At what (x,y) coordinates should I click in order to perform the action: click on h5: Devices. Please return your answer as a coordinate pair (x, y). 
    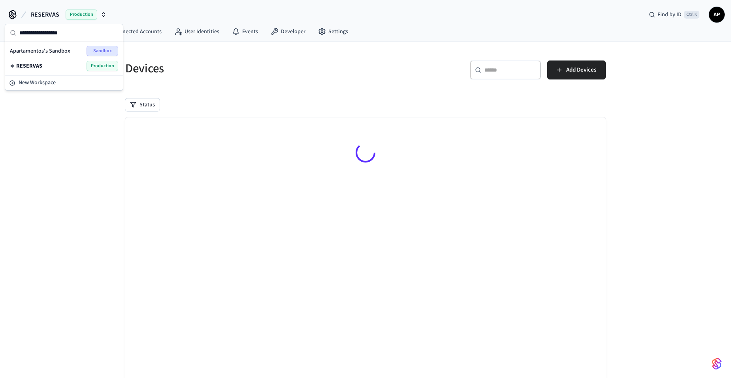
    Looking at the image, I should click on (243, 68).